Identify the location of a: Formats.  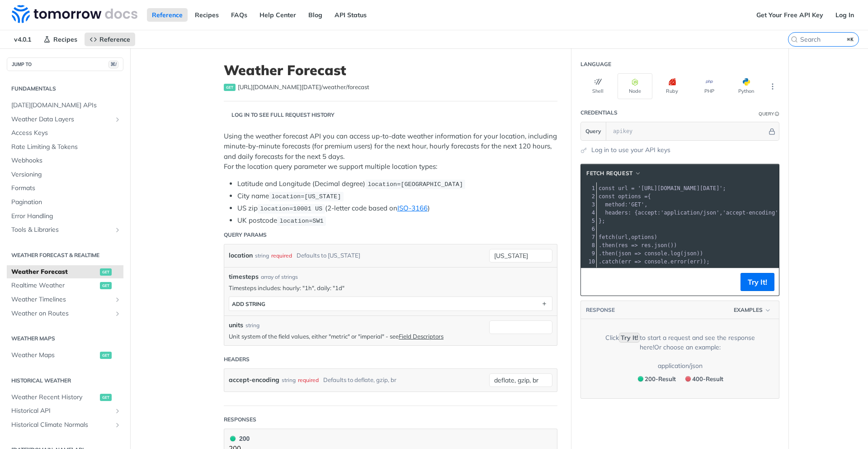
(65, 189).